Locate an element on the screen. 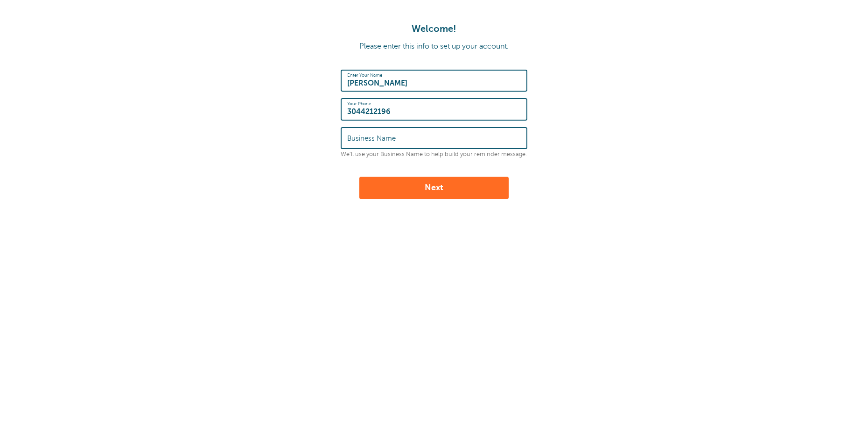  p: We'll use your Business Name to help build your reminder message. is located at coordinates (434, 154).